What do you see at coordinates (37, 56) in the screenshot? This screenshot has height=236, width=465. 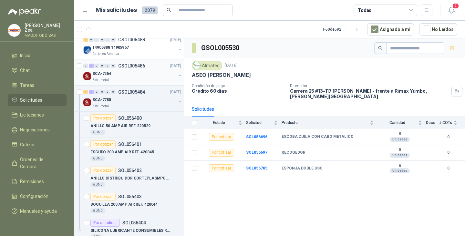 I see `a: Inicio` at bounding box center [37, 56].